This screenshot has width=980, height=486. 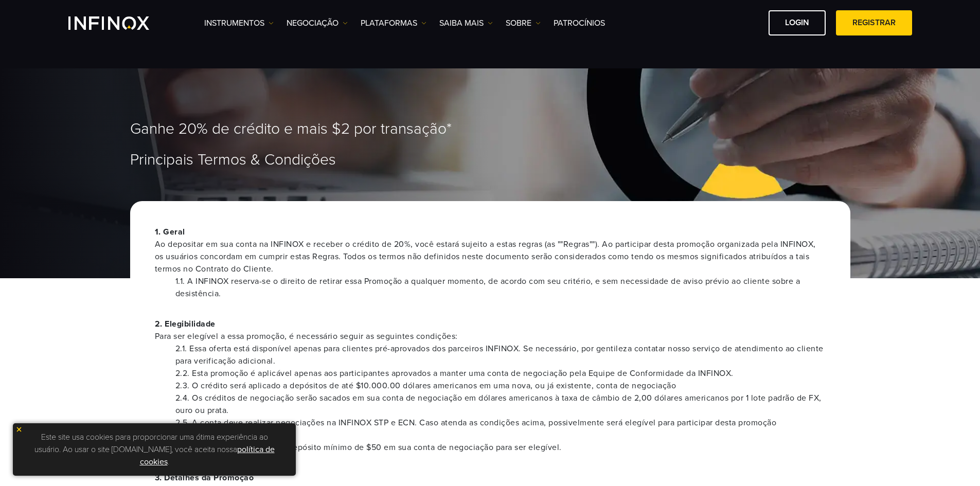 I want to click on li: 2.2. Esta promoção é aplicável apenas aos participantes aprovados a manter uma conta de negociaçã..., so click(x=501, y=373).